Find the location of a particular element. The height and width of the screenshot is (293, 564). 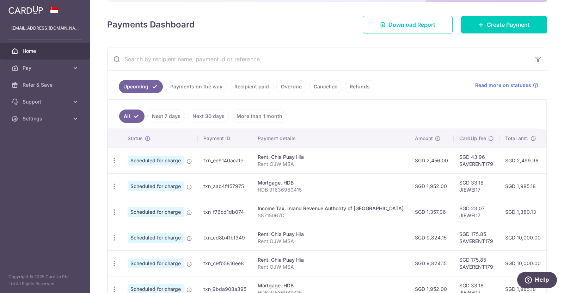

span: Status is located at coordinates (135, 138).